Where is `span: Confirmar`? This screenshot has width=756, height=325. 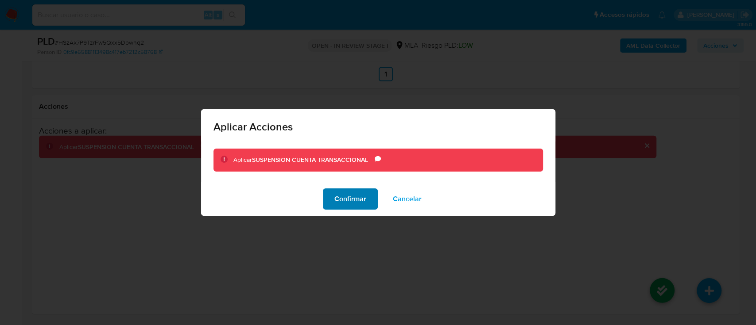
span: Confirmar is located at coordinates (350, 199).